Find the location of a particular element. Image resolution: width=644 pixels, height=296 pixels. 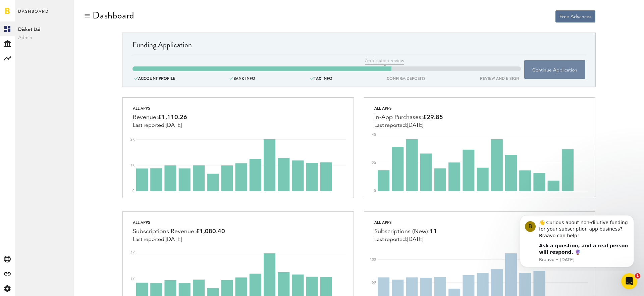

div: REVIEW AND E-SIGN is located at coordinates (500, 79).